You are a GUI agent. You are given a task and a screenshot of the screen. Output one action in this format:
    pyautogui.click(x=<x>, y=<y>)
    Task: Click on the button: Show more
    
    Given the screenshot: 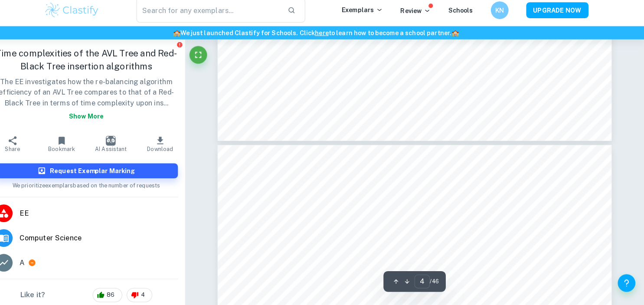 What is the action you would take?
    pyautogui.click(x=96, y=120)
    